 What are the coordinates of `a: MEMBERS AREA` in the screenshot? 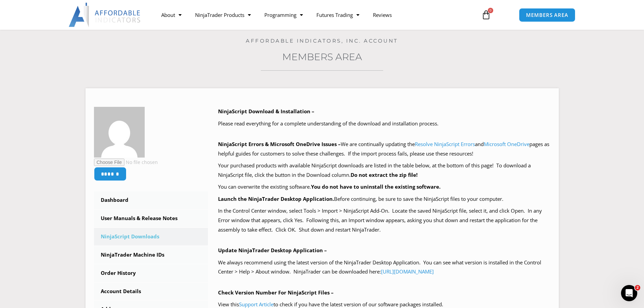 It's located at (547, 15).